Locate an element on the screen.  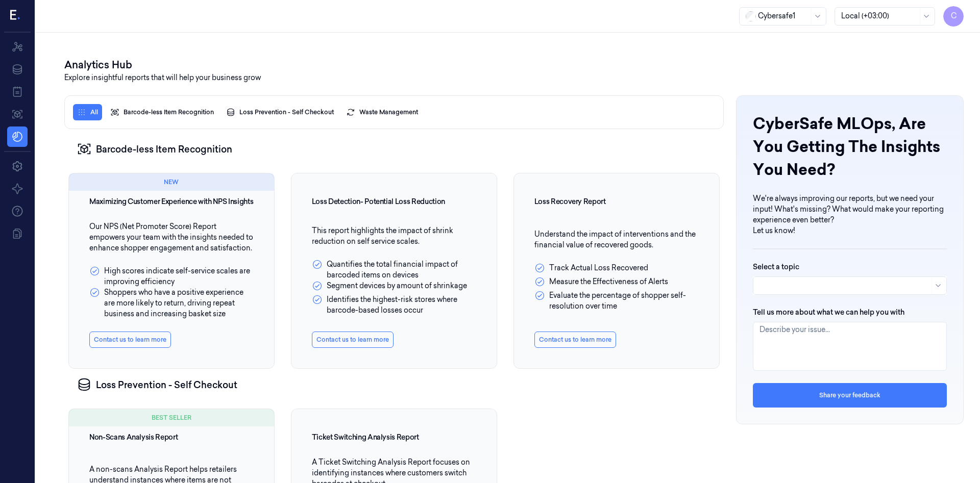
div: Maximizing Customer Experience with NPS Insights is located at coordinates (171, 201).